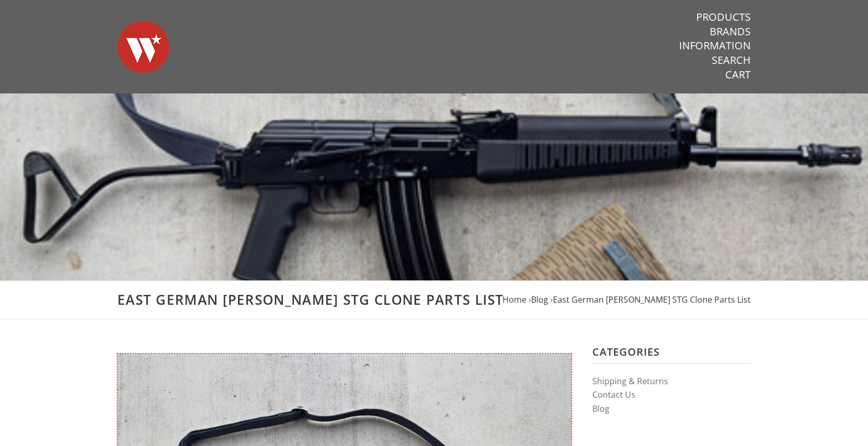 The width and height of the screenshot is (868, 446). Describe the element at coordinates (515, 299) in the screenshot. I see `span: Home` at that location.